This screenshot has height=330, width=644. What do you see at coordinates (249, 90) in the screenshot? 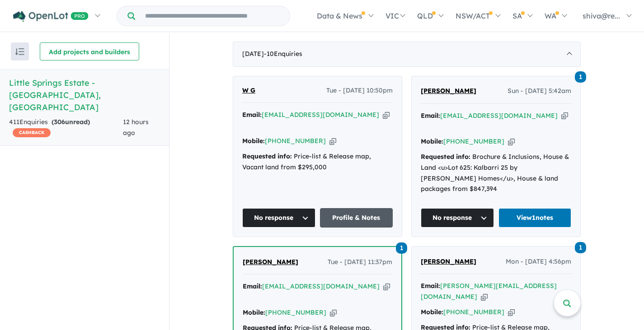
I see `span: W G` at bounding box center [249, 90].